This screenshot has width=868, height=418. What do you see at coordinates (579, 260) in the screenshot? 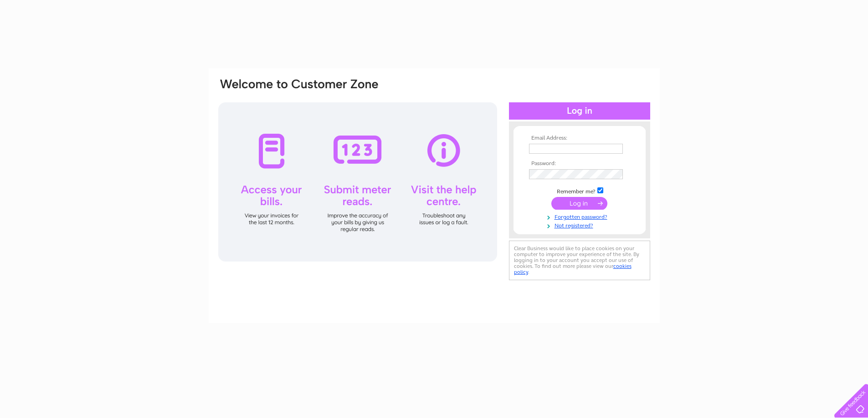
I see `div: Clear Business would like to place cookies on your computer to improve your experience of the sit...` at bounding box center [579, 260].